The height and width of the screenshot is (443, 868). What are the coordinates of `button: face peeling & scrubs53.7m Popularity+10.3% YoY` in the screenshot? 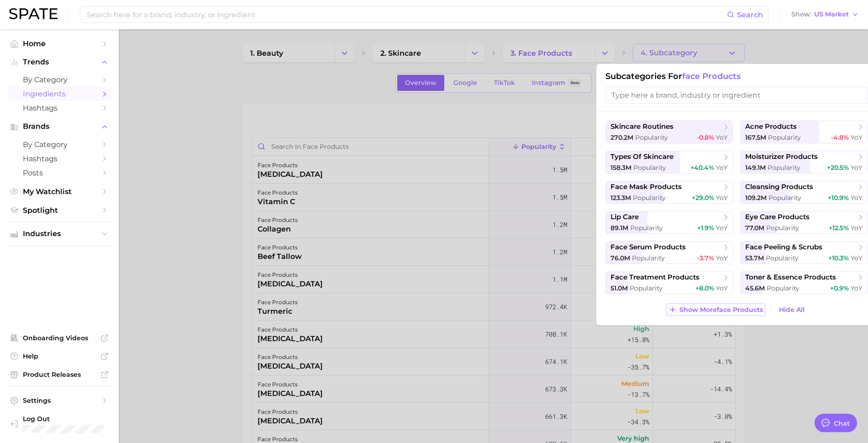 It's located at (804, 253).